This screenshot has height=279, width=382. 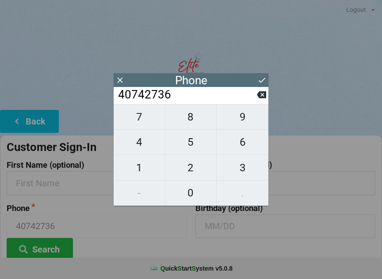 I want to click on span: 2, so click(x=191, y=168).